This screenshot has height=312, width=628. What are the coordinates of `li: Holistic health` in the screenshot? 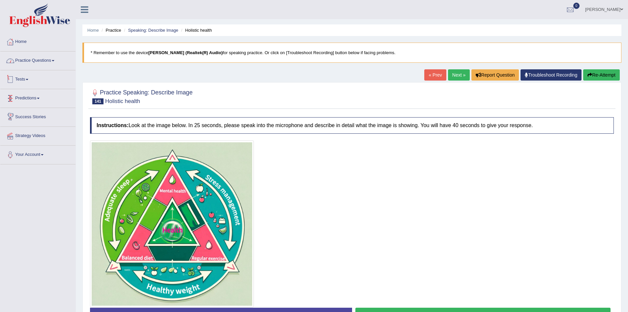 It's located at (196, 30).